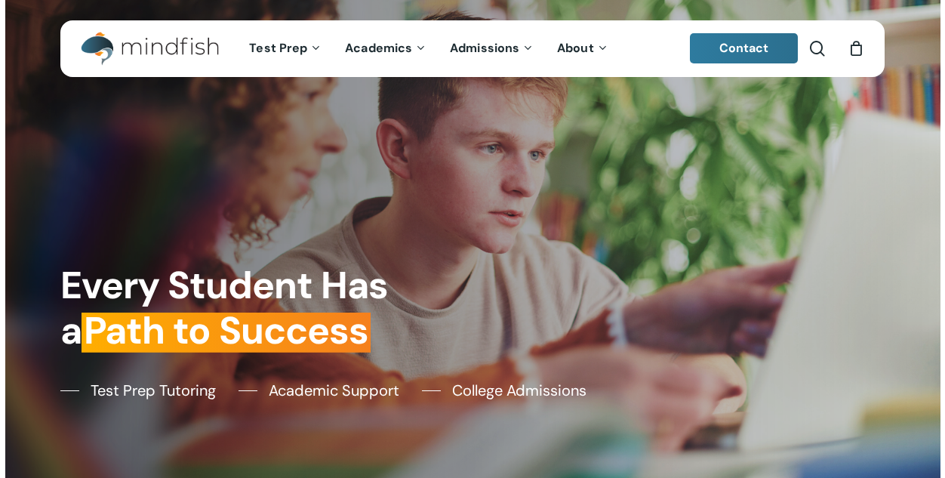 Image resolution: width=945 pixels, height=478 pixels. What do you see at coordinates (429, 48) in the screenshot?
I see `nav: Main Menu` at bounding box center [429, 48].